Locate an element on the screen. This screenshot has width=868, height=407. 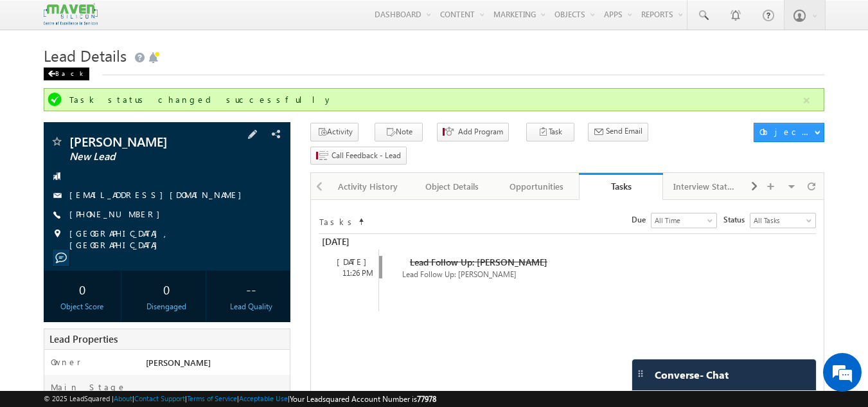
button: Note is located at coordinates (398, 132).